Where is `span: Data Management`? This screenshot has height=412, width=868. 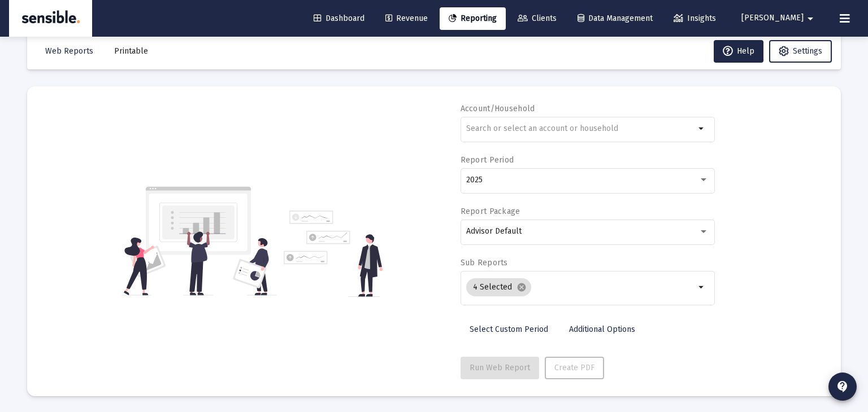
span: Data Management is located at coordinates (615, 18).